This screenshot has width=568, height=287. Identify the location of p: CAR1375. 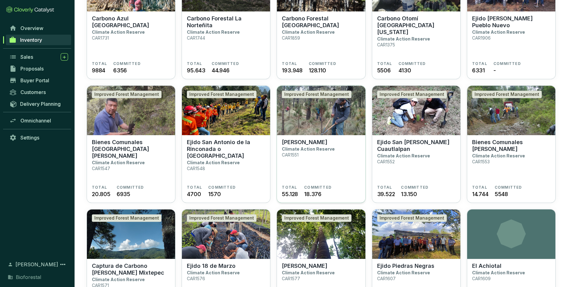
(386, 45).